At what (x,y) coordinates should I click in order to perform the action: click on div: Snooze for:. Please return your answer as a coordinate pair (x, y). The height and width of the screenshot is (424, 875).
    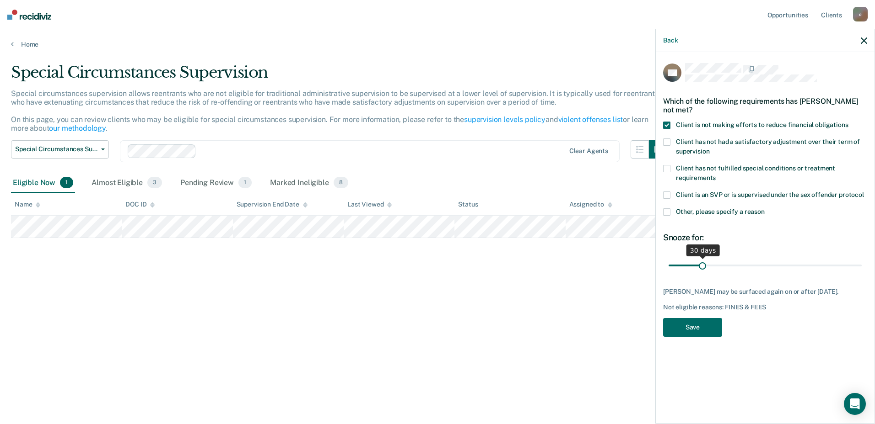
    Looking at the image, I should click on (765, 238).